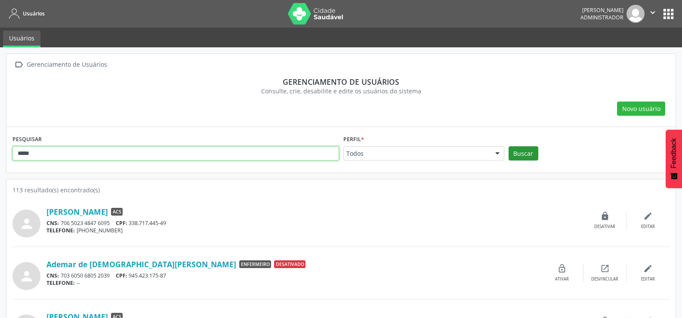  What do you see at coordinates (117, 212) in the screenshot?
I see `span: ACS` at bounding box center [117, 212].